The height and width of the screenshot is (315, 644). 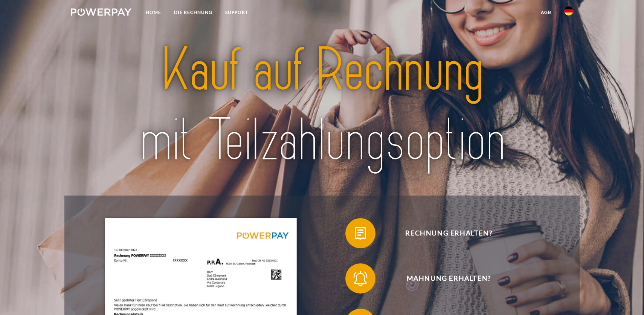 What do you see at coordinates (236, 13) in the screenshot?
I see `a: SUPPORT` at bounding box center [236, 13].